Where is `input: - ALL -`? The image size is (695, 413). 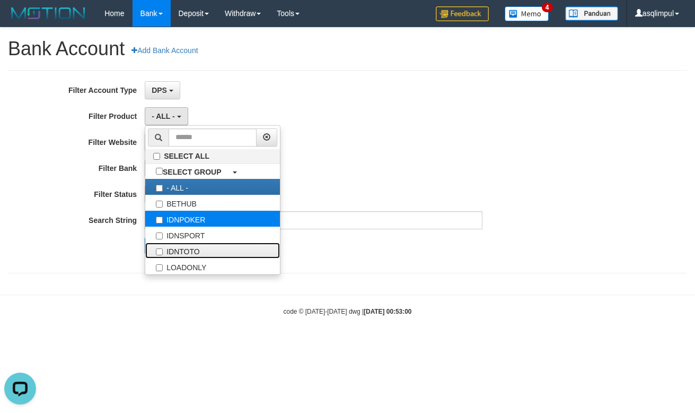
input: - ALL - is located at coordinates (159, 188).